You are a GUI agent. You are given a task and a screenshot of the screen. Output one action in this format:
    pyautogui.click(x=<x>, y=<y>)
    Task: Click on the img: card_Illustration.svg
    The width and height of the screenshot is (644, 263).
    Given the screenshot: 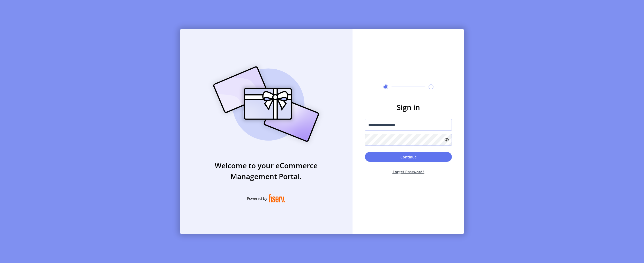 What is the action you would take?
    pyautogui.click(x=266, y=104)
    